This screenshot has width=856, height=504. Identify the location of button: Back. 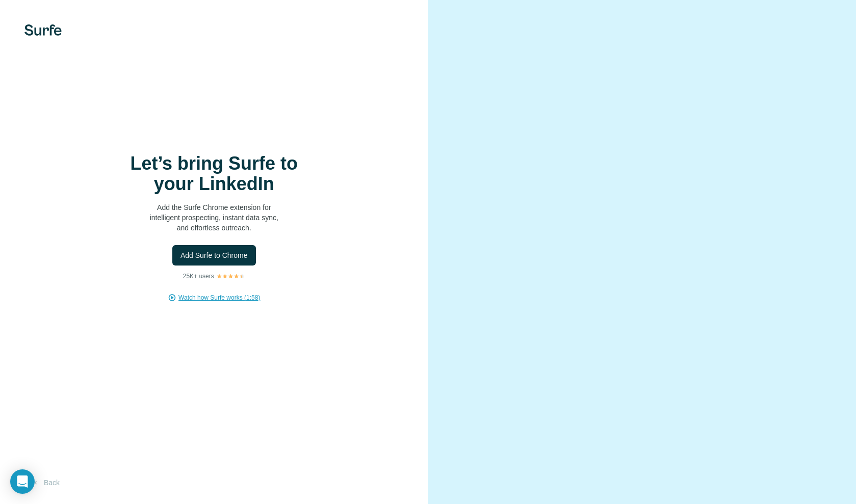
(45, 483).